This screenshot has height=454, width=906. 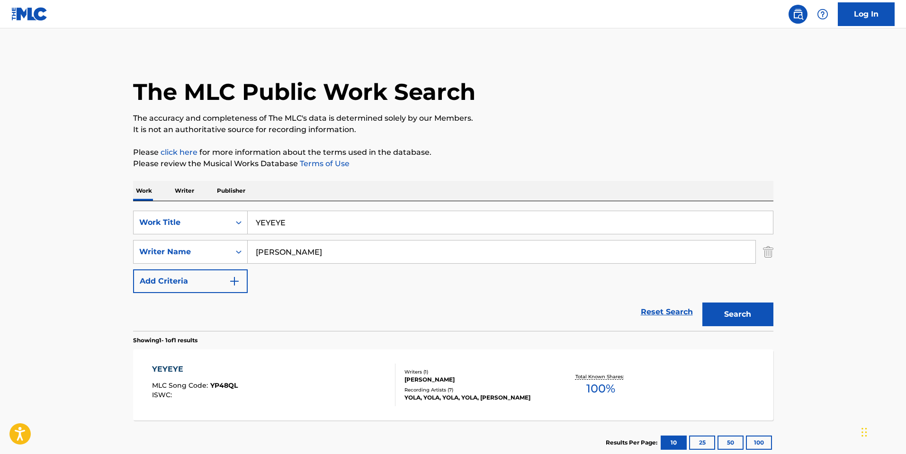 I want to click on button: 50, so click(x=730, y=443).